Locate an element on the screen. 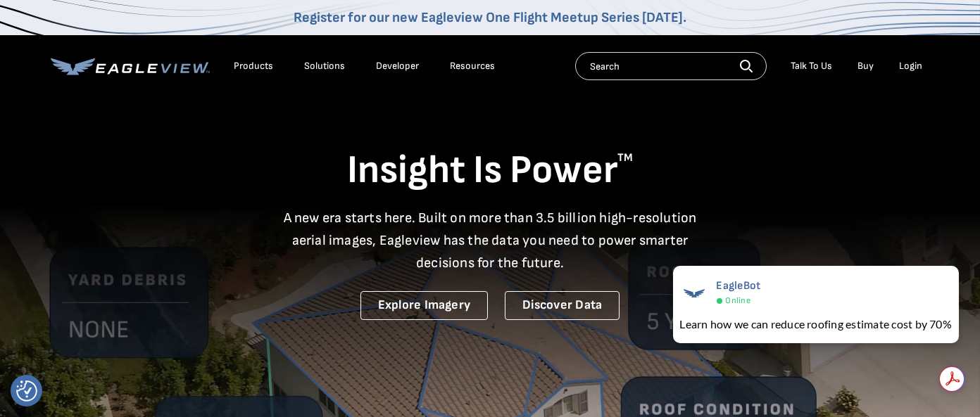 The height and width of the screenshot is (417, 980). a: Explore Imagery is located at coordinates (424, 306).